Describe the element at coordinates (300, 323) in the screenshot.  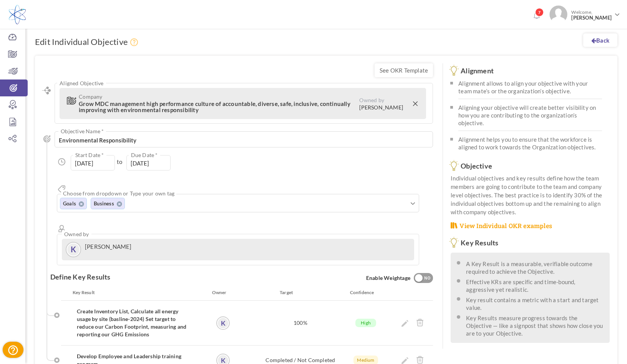
I see `label: 100%` at that location.